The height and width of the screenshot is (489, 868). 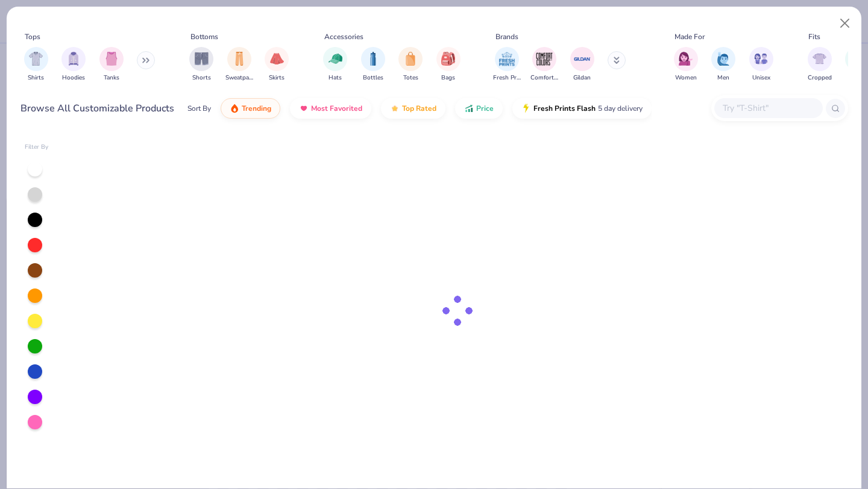 I want to click on div: filter for Skirts, so click(x=277, y=65).